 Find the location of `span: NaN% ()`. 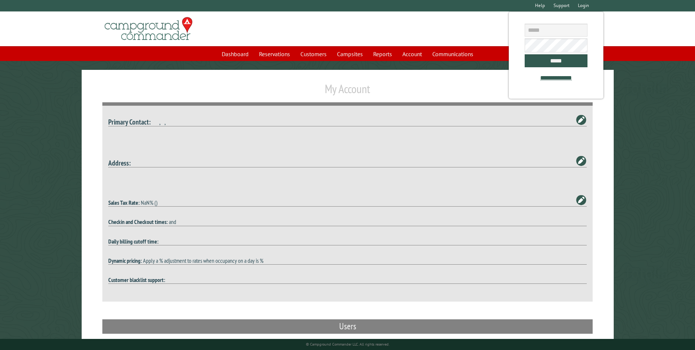

span: NaN% () is located at coordinates (149, 202).